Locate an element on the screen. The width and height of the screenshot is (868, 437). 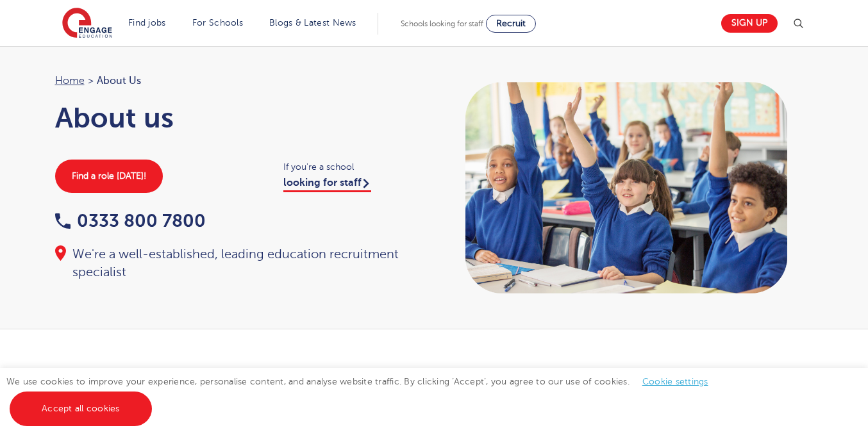
div: We're a well-established, leading education recruitment specialist is located at coordinates (239, 264).